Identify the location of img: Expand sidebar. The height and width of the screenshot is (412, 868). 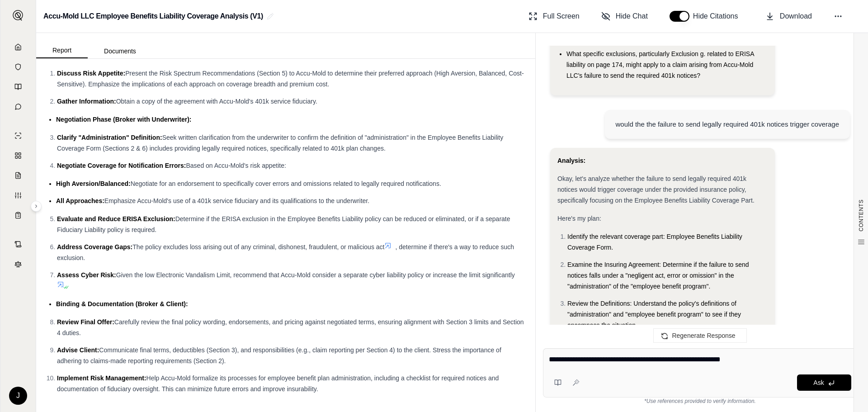
(18, 16).